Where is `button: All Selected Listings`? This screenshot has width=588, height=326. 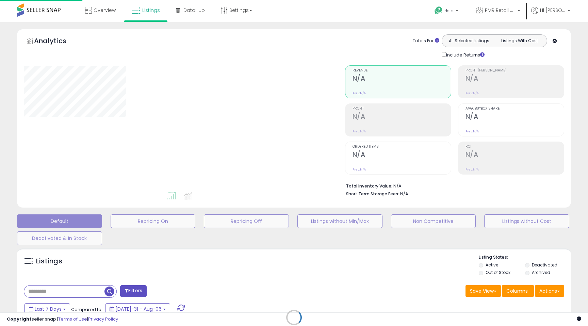 button: All Selected Listings is located at coordinates (469, 41).